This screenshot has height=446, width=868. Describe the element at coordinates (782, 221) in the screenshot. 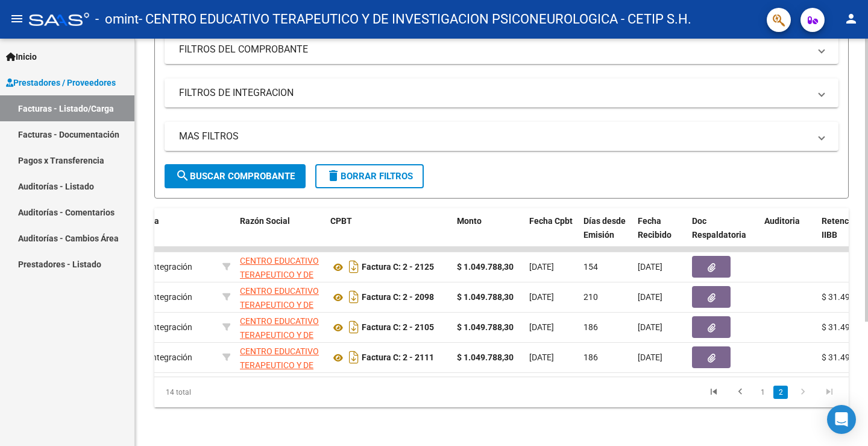

I see `span: Auditoria` at that location.